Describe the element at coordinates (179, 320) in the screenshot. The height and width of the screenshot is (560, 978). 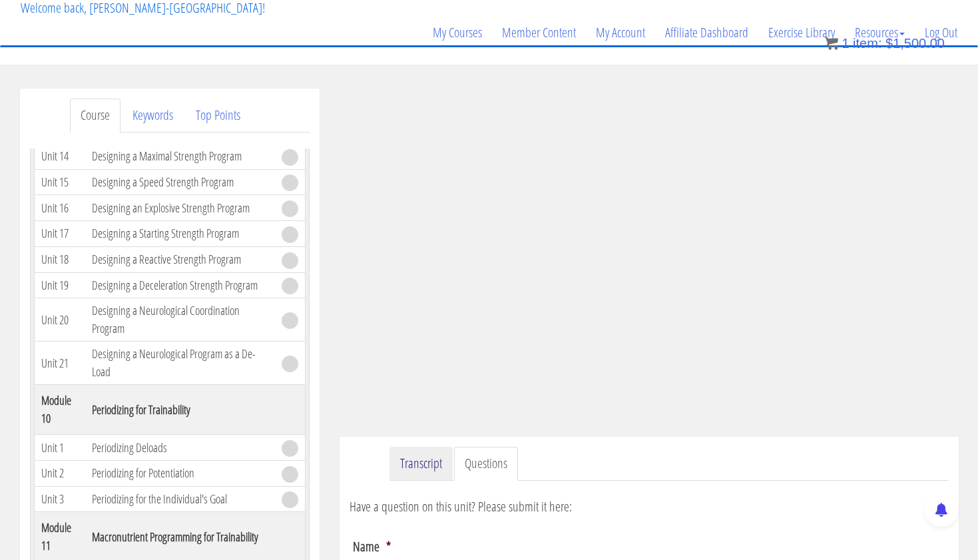
I see `td: Designing a Neurological Coordination Program` at that location.